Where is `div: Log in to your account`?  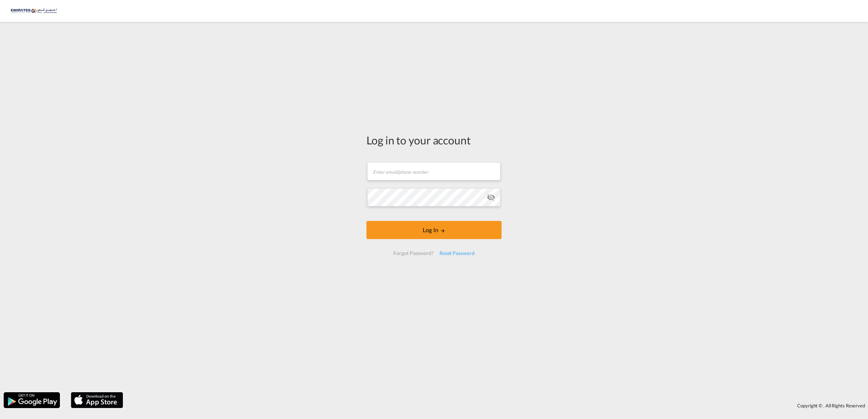 div: Log in to your account is located at coordinates (434, 140).